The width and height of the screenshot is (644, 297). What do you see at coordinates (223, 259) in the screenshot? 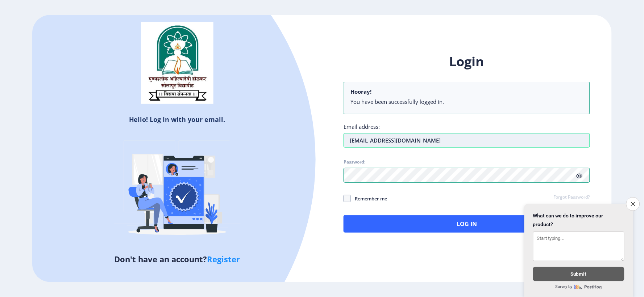
I see `a: Register` at bounding box center [223, 259].